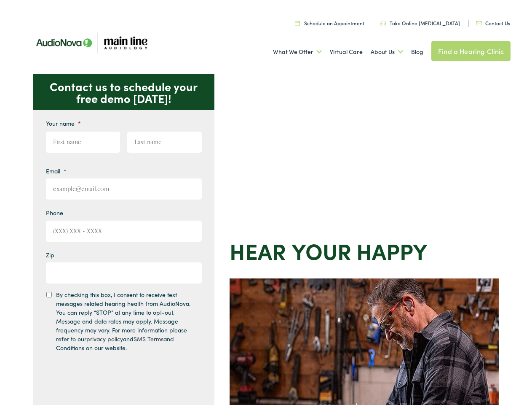 The width and height of the screenshot is (532, 405). I want to click on input: example@email.com, so click(124, 189).